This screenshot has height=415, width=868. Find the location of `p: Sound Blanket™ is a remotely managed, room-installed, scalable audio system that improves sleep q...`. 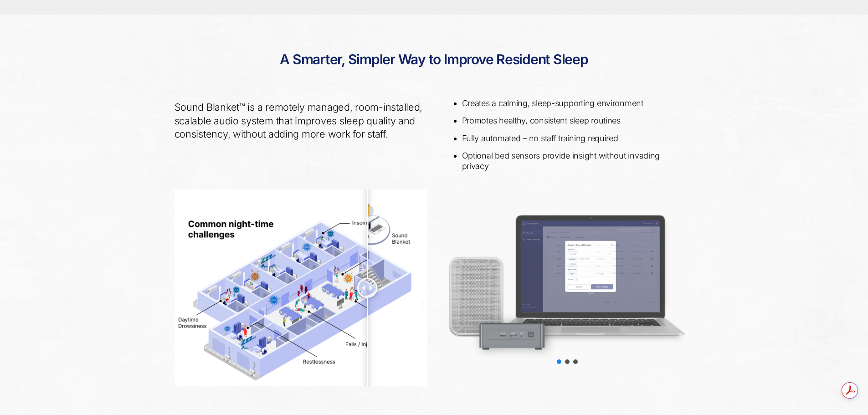

p: Sound Blanket™ is a remotely managed, room-installed, scalable audio system that improves sleep q... is located at coordinates (300, 121).